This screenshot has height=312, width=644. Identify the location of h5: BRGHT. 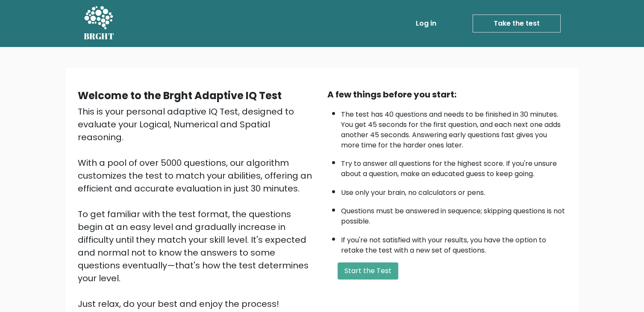
(99, 36).